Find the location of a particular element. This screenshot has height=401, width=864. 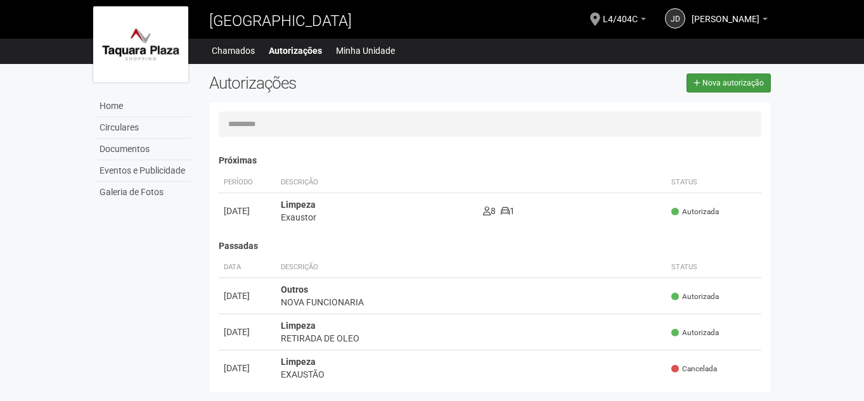

a: Autorizações is located at coordinates (296, 51).